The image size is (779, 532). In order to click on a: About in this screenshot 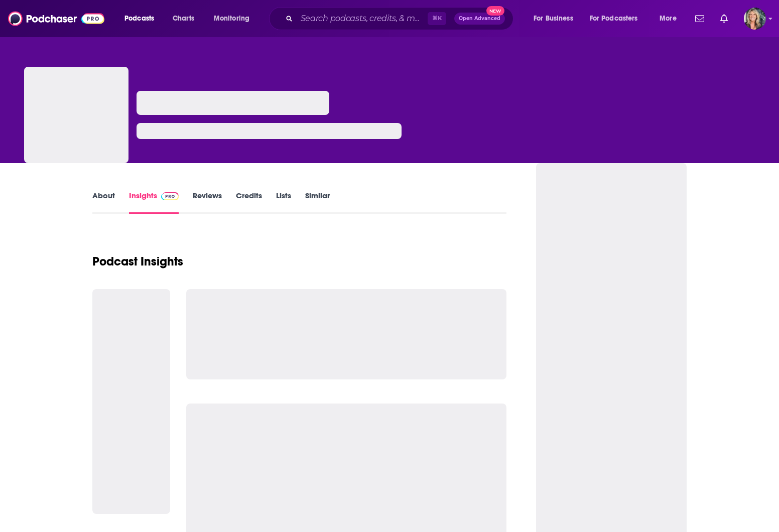, I will do `click(103, 202)`.